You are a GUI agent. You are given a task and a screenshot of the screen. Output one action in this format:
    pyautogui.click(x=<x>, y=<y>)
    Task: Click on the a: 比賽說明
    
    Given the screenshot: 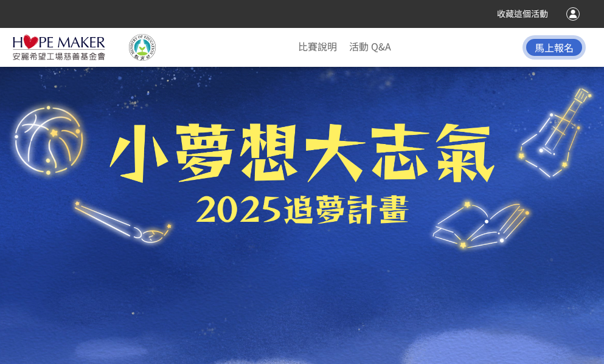 What is the action you would take?
    pyautogui.click(x=318, y=46)
    